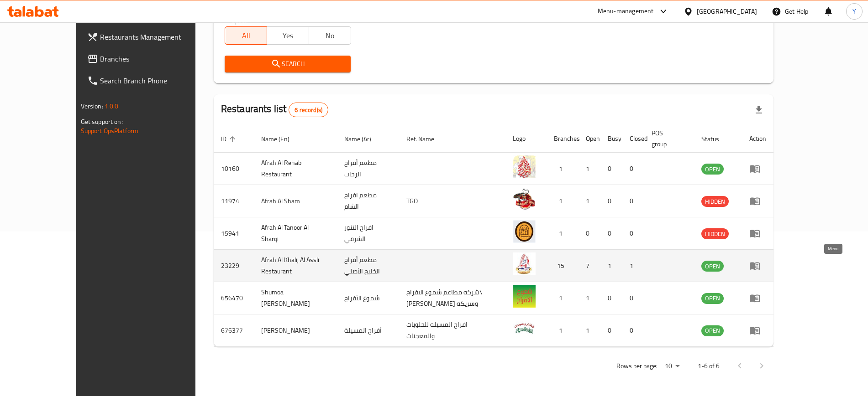 The height and width of the screenshot is (396, 868). What do you see at coordinates (524, 264) in the screenshot?
I see `img: Afrah Al Khalij Al Assli Restaurant` at bounding box center [524, 264].